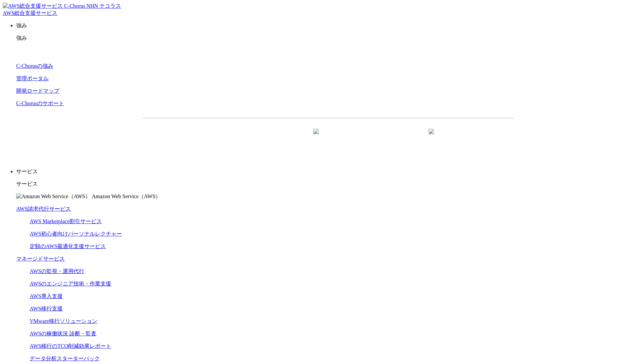 This screenshot has height=364, width=642. What do you see at coordinates (71, 283) in the screenshot?
I see `a: AWSのエンジニア技術・作業支援` at bounding box center [71, 283].